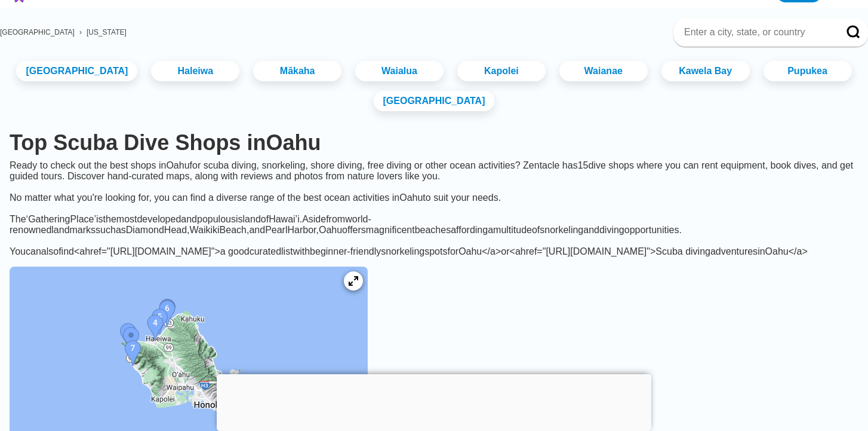 The height and width of the screenshot is (431, 868). I want to click on a: Haleiwa, so click(195, 71).